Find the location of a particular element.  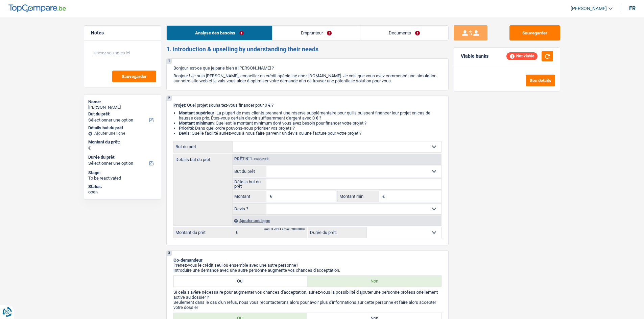

p: Introduire une demande avec une autre personne augmente vos chances d'acceptation. is located at coordinates (307, 270).